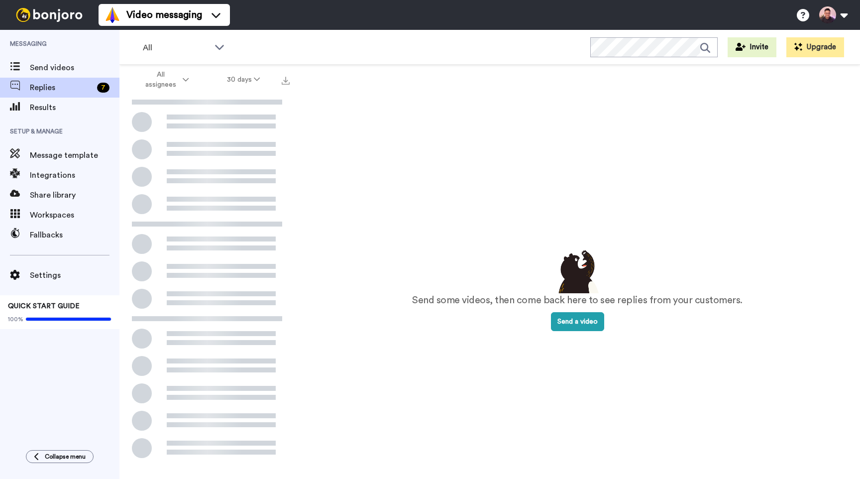  I want to click on button: Invite, so click(752, 47).